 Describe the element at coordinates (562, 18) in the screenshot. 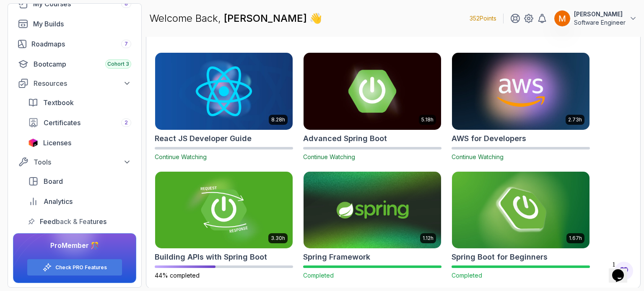

I see `img: user profile image` at that location.